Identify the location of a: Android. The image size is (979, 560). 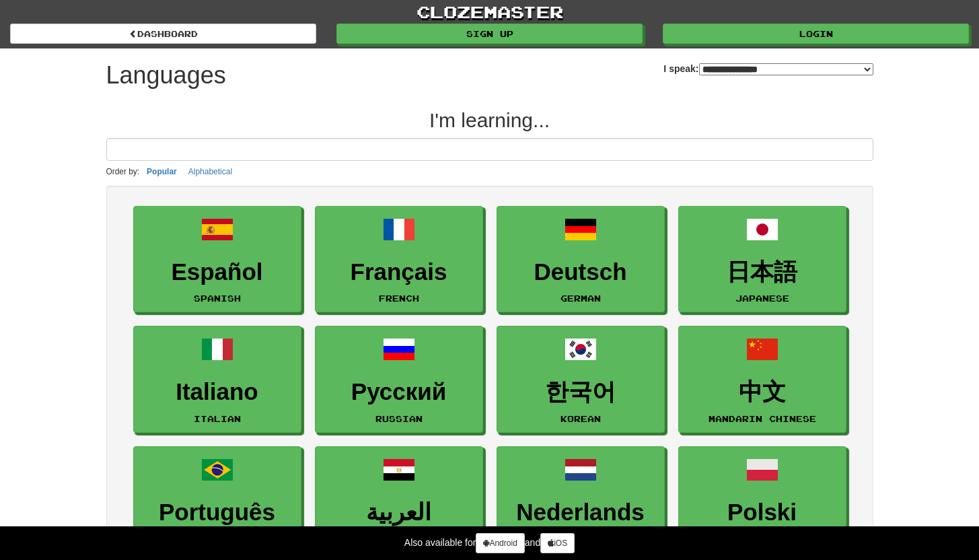
(500, 543).